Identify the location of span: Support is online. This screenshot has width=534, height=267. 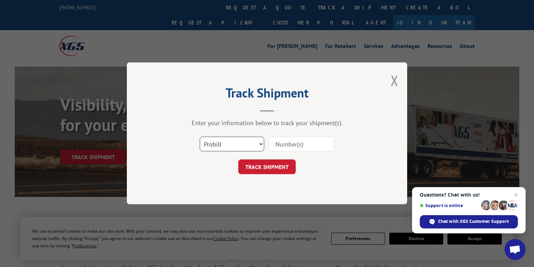
(449, 205).